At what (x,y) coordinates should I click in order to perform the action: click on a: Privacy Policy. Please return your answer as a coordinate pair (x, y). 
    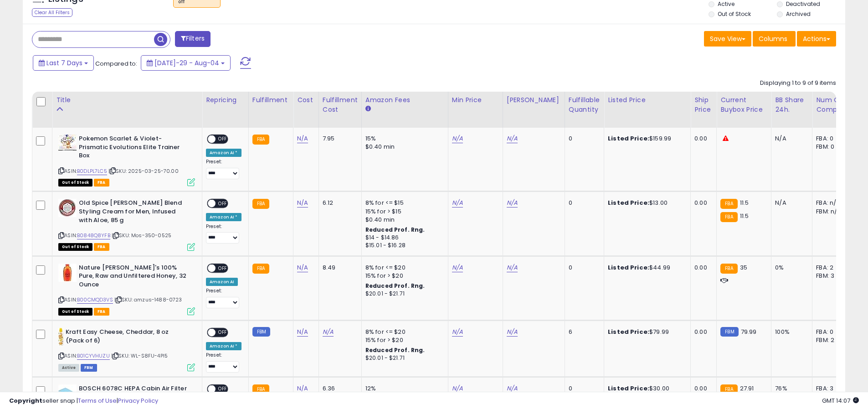
    Looking at the image, I should click on (138, 400).